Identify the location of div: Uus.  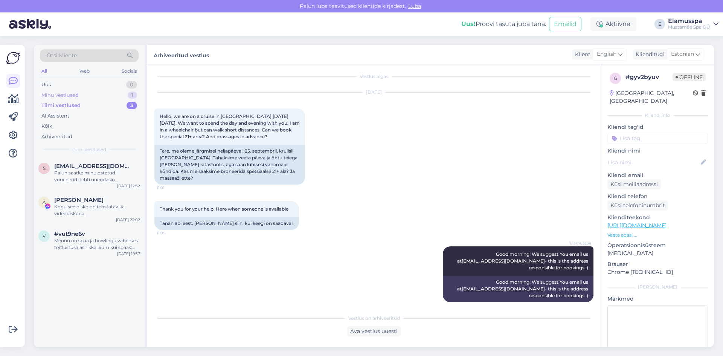
(46, 85).